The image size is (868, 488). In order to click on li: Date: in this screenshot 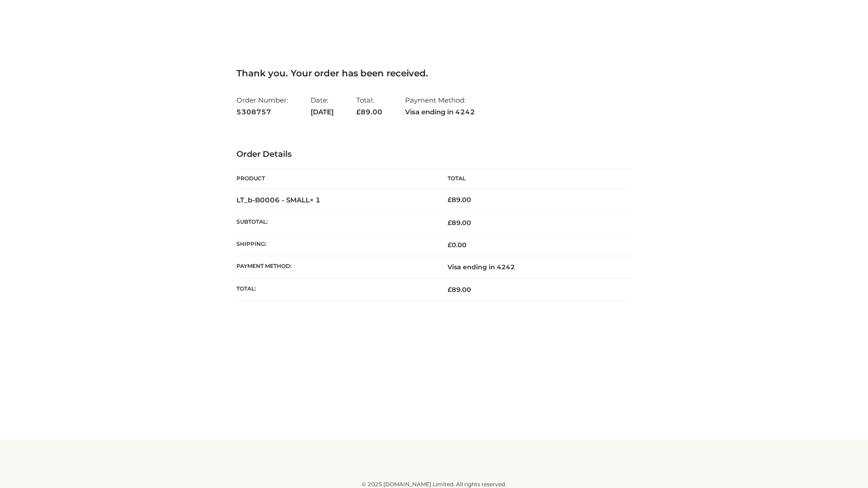, I will do `click(322, 105)`.